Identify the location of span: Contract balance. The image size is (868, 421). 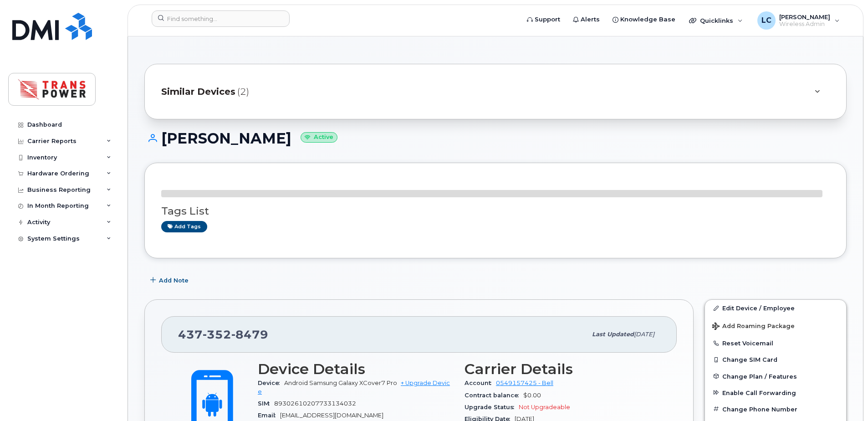
(493, 395).